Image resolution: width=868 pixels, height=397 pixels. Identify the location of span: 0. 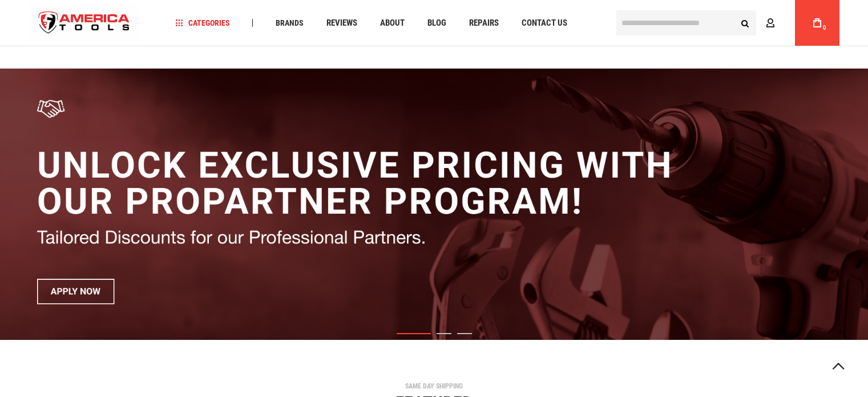
(825, 28).